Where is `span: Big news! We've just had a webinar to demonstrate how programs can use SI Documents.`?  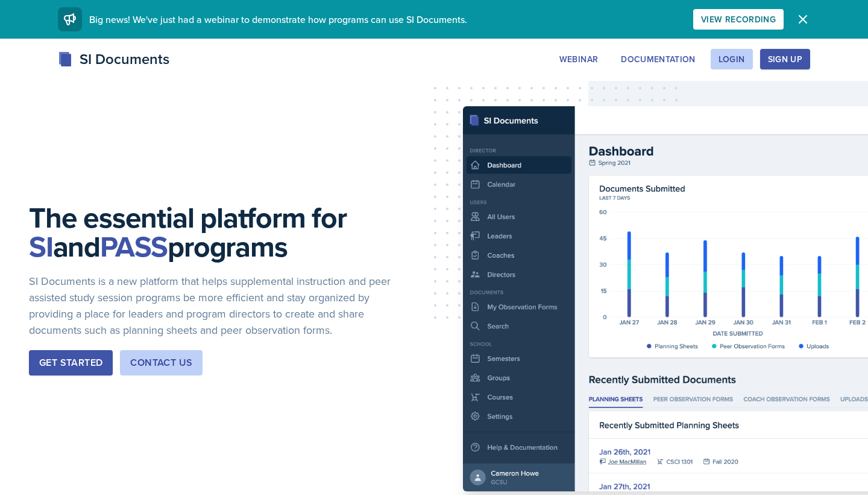 span: Big news! We've just had a webinar to demonstrate how programs can use SI Documents. is located at coordinates (278, 19).